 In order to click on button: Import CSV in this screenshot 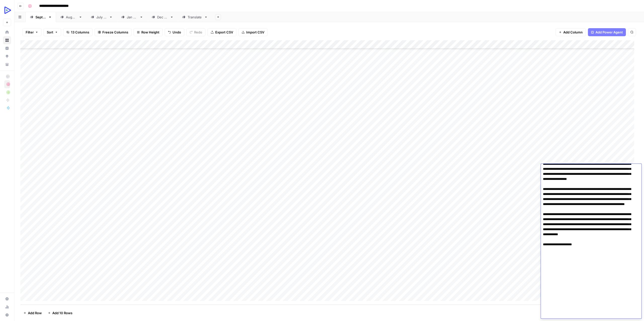, I will do `click(253, 32)`.